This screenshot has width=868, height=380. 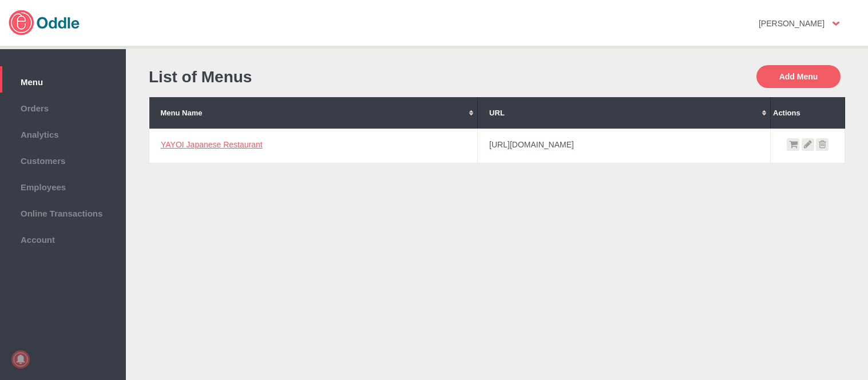 I want to click on span: Menu, so click(x=63, y=81).